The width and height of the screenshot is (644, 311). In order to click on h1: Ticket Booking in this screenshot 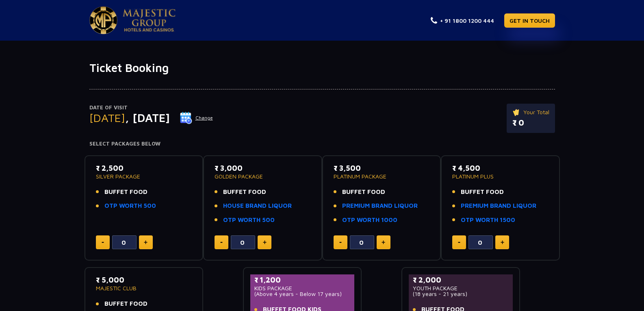, I will do `click(322, 68)`.